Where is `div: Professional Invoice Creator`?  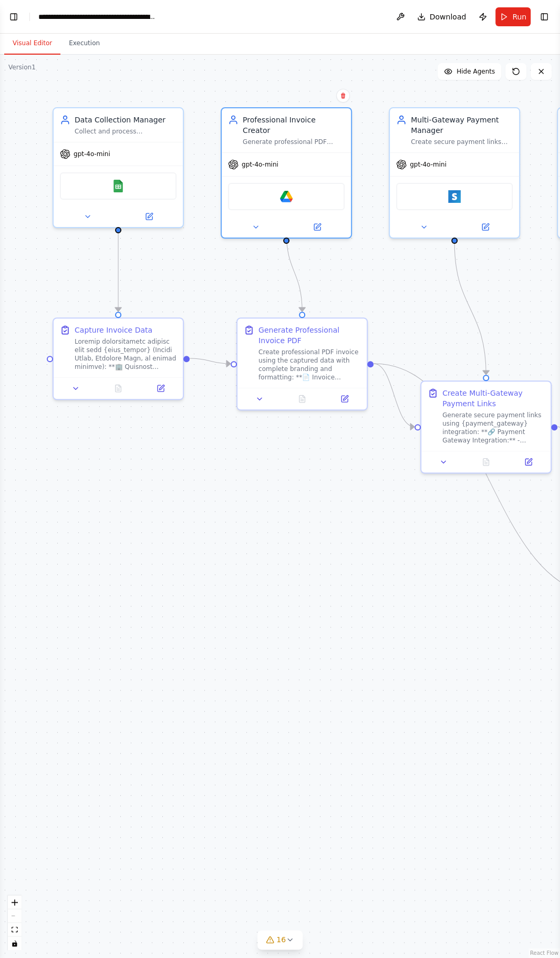 div: Professional Invoice Creator is located at coordinates (294, 125).